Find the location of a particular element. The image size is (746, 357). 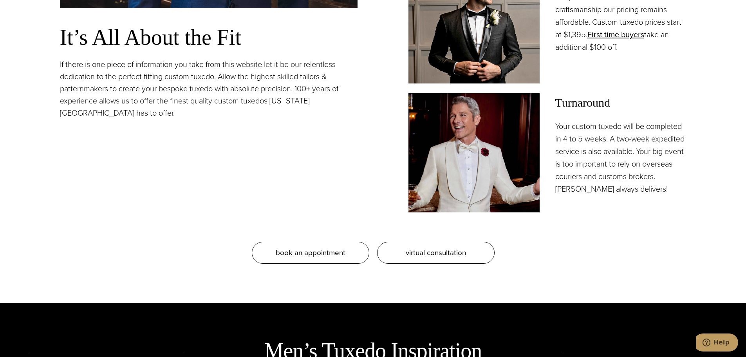

a: book an appointment is located at coordinates (310, 252).